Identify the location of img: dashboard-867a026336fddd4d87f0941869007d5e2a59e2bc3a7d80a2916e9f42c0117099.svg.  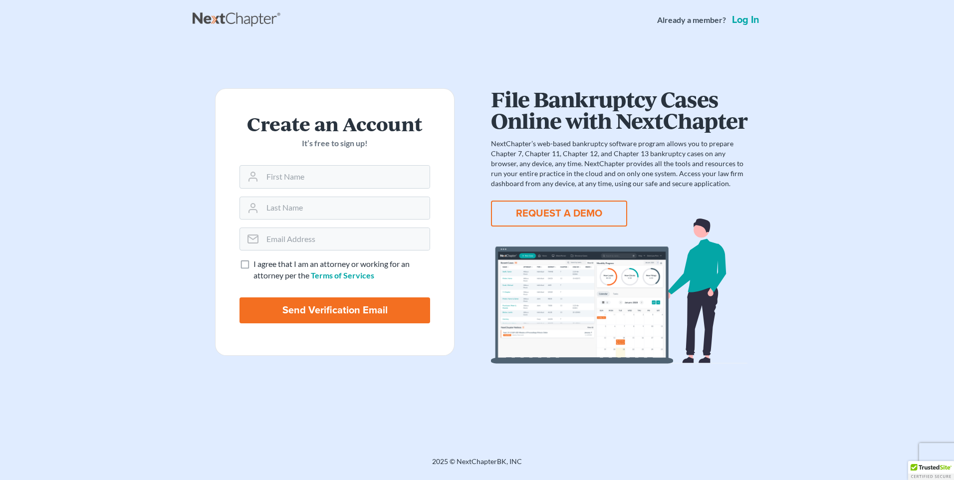
(619, 291).